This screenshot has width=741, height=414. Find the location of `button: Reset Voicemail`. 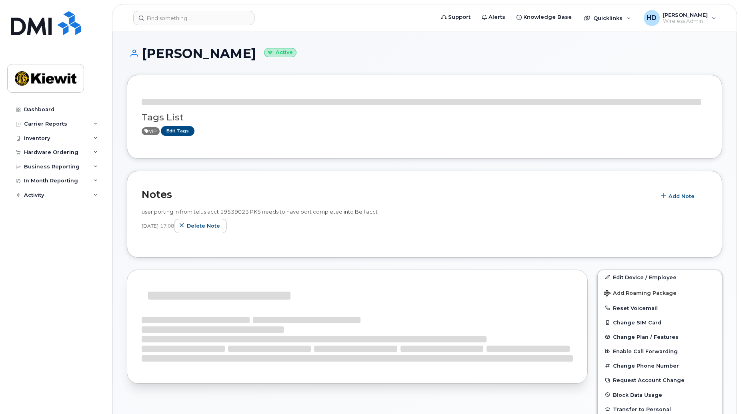

button: Reset Voicemail is located at coordinates (660, 308).